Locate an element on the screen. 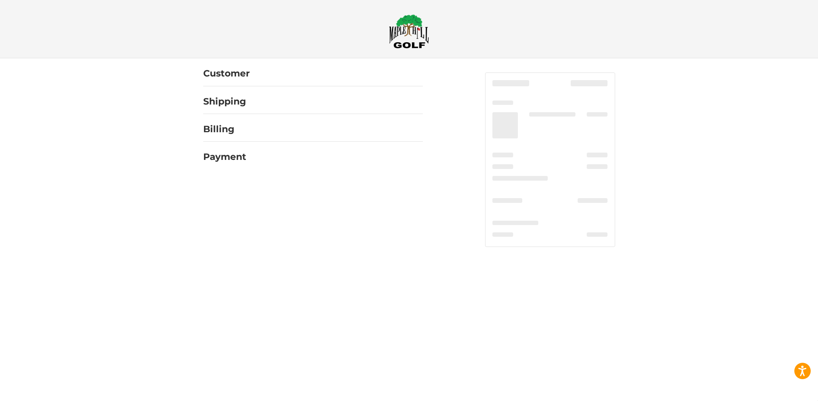 This screenshot has height=401, width=818. h2: Billing is located at coordinates (224, 129).